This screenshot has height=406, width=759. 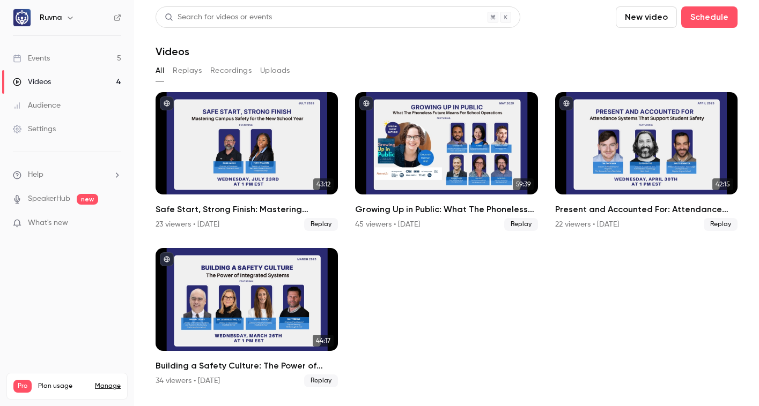 What do you see at coordinates (35, 175) in the screenshot?
I see `span: Help` at bounding box center [35, 175].